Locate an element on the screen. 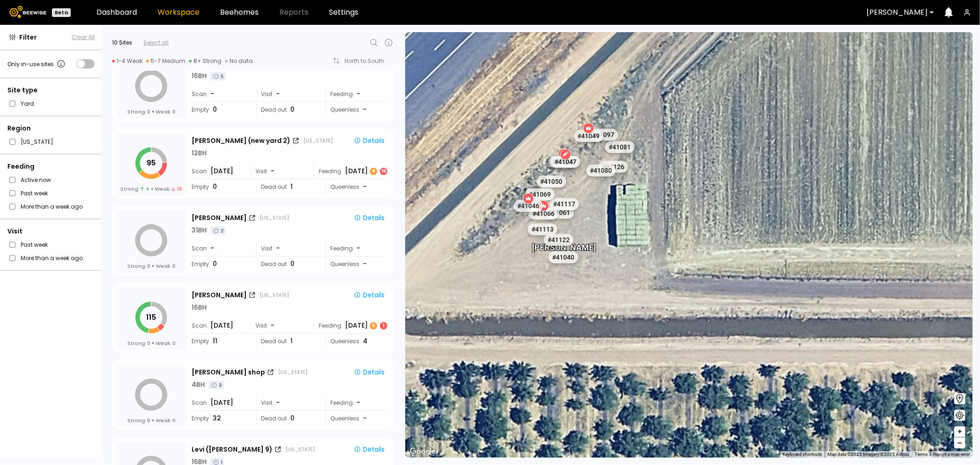 The width and height of the screenshot is (980, 465). div: Only in-use sites is located at coordinates (36, 64).